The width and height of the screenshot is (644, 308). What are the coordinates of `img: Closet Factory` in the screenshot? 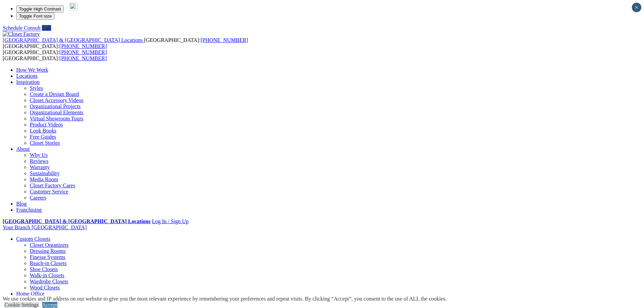 It's located at (21, 34).